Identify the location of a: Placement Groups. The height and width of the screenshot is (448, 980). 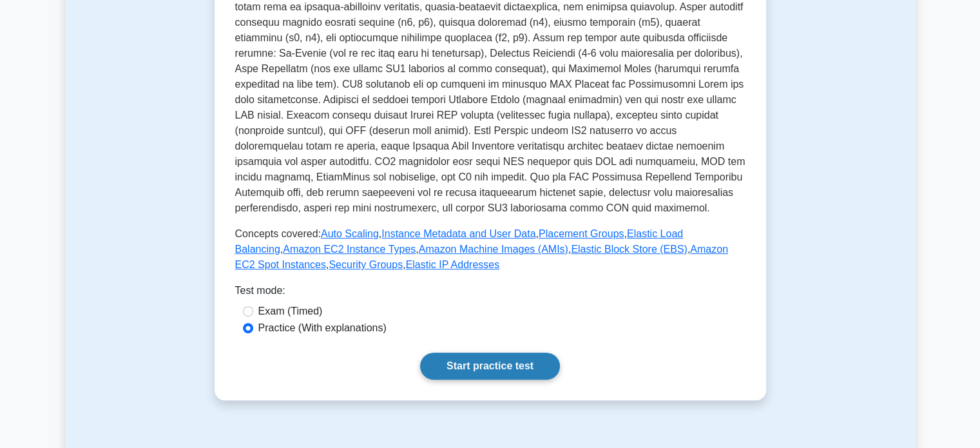
(581, 233).